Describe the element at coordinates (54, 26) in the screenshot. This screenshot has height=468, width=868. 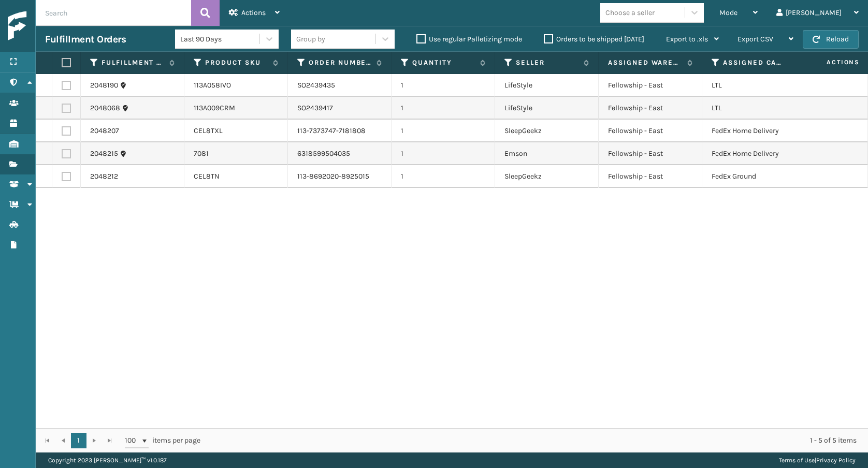
I see `img: logo` at that location.